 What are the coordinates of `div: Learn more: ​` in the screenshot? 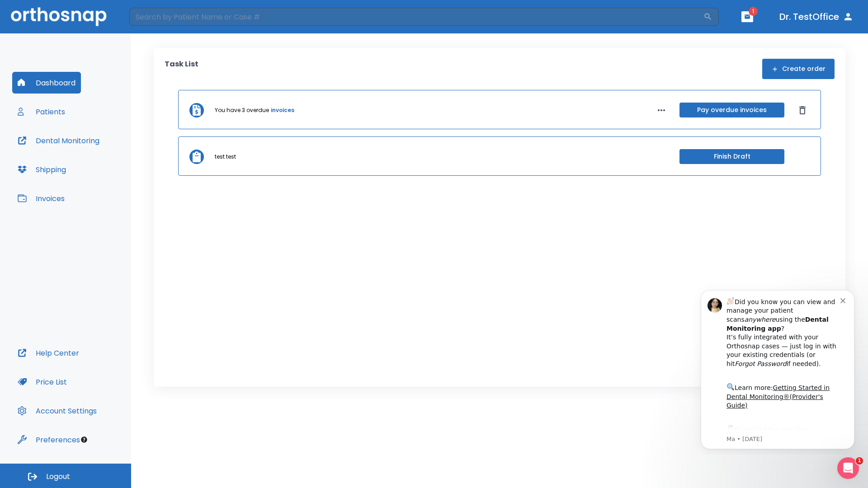 It's located at (96, 118).